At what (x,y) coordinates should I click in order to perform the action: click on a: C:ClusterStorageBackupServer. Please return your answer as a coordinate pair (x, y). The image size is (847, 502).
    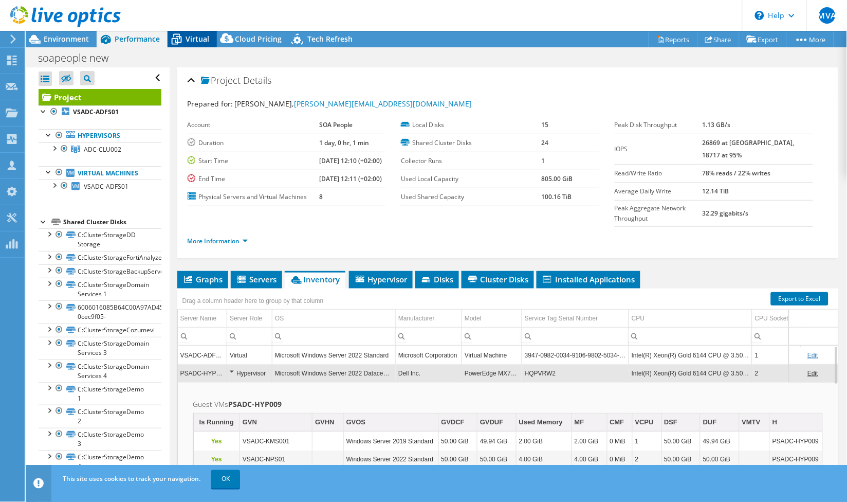
    Looking at the image, I should click on (100, 271).